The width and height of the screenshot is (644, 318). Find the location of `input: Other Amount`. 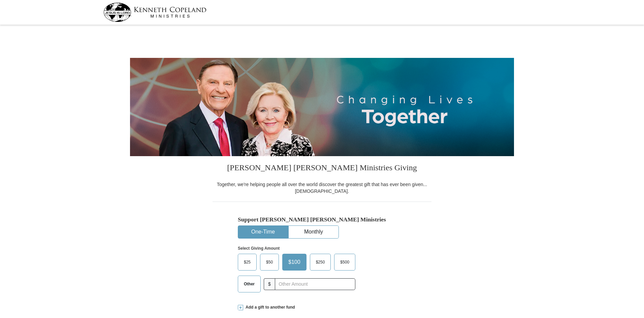

input: Other Amount is located at coordinates (315, 284).